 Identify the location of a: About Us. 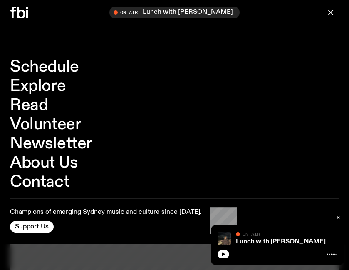
(44, 163).